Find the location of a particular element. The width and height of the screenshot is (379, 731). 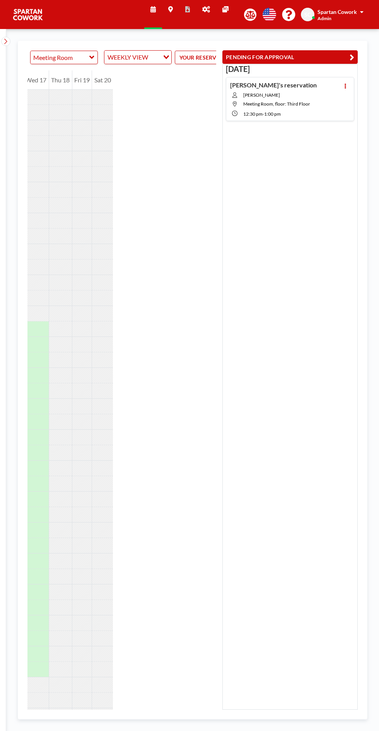

button: PENDING FOR APPROVAL is located at coordinates (290, 57).